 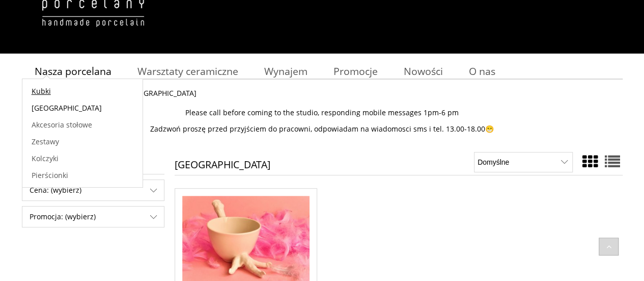 What do you see at coordinates (285, 71) in the screenshot?
I see `span: Wynajem` at bounding box center [285, 71].